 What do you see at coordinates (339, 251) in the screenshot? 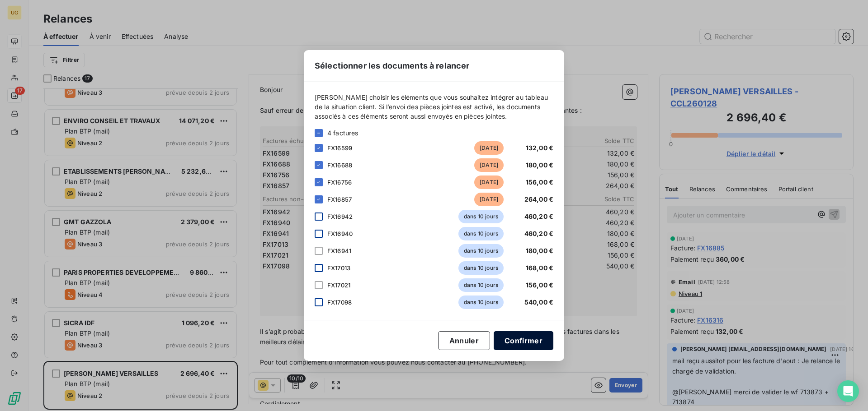
I see `span: FX16941` at bounding box center [339, 251].